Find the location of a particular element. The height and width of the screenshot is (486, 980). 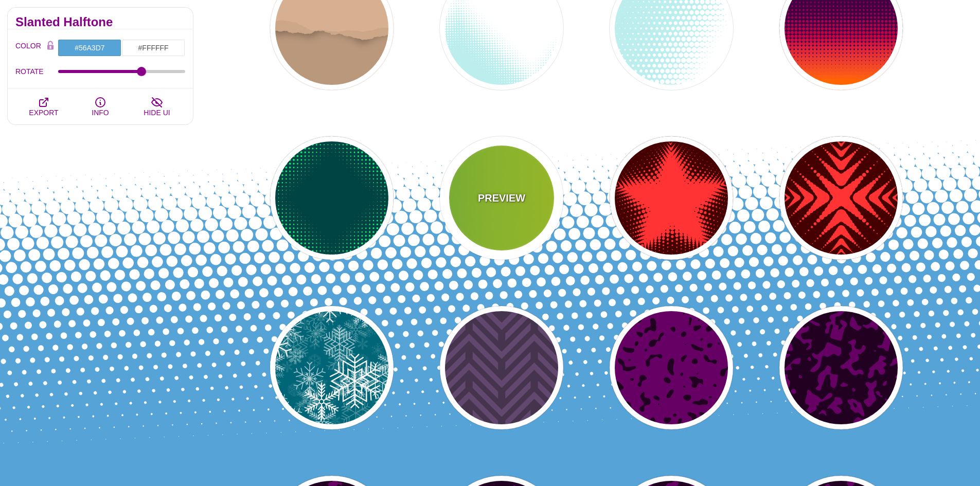

button: red 5-pointed star halftone shape is located at coordinates (671, 198).